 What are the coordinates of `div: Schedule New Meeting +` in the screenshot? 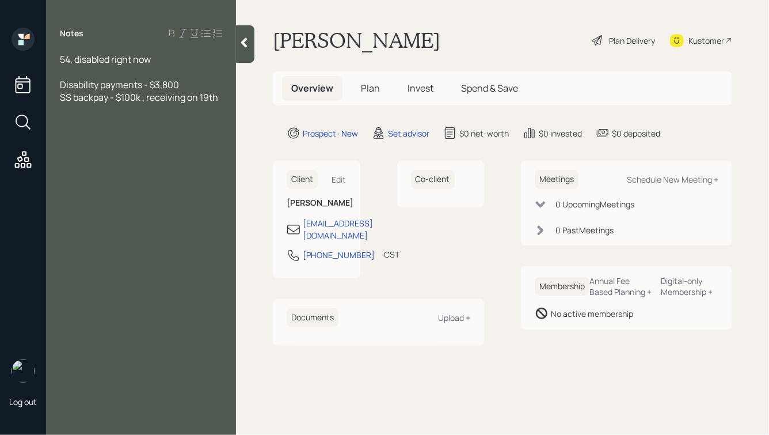 It's located at (672, 179).